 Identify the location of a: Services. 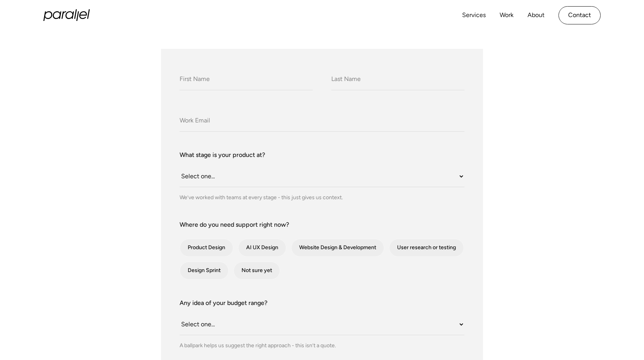
(474, 15).